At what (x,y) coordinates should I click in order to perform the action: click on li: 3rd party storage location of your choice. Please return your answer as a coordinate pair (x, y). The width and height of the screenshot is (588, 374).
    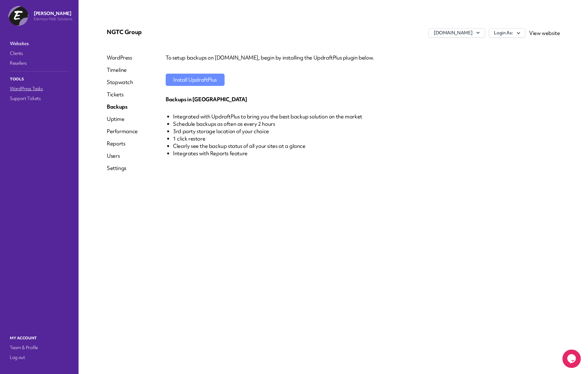
    Looking at the image, I should click on (366, 131).